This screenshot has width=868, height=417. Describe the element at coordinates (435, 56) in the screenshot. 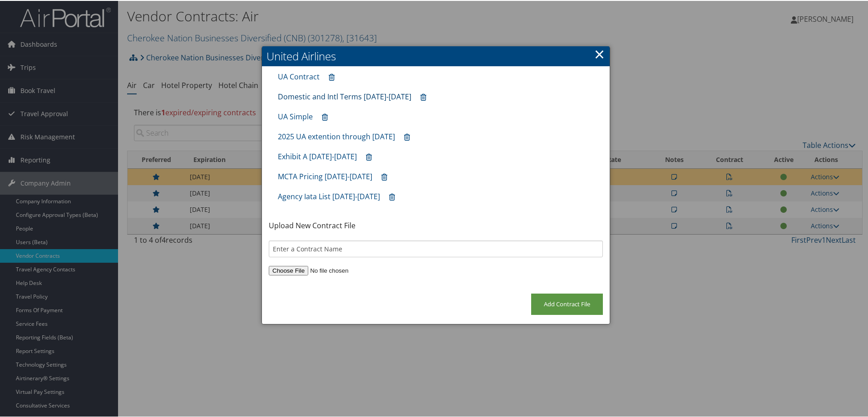

I see `h2: United Airlines` at that location.